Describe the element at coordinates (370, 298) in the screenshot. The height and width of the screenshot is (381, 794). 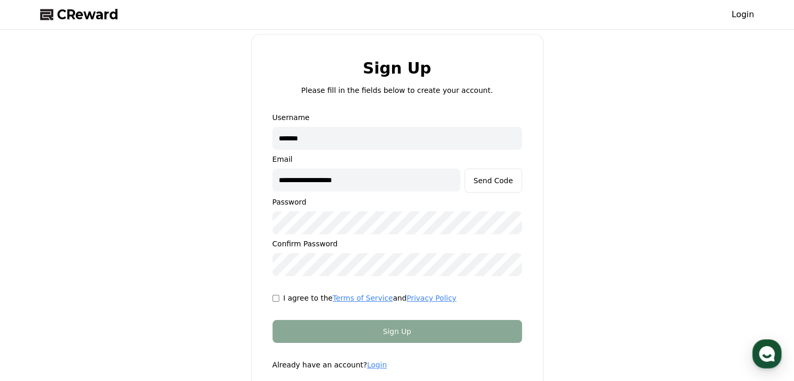
I see `p: I agree to the and` at that location.